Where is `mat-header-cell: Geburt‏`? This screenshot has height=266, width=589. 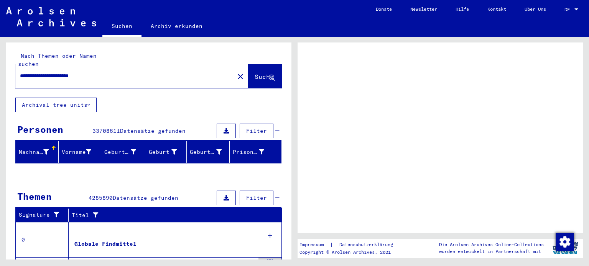 mat-header-cell: Geburt‏ is located at coordinates (166, 152).